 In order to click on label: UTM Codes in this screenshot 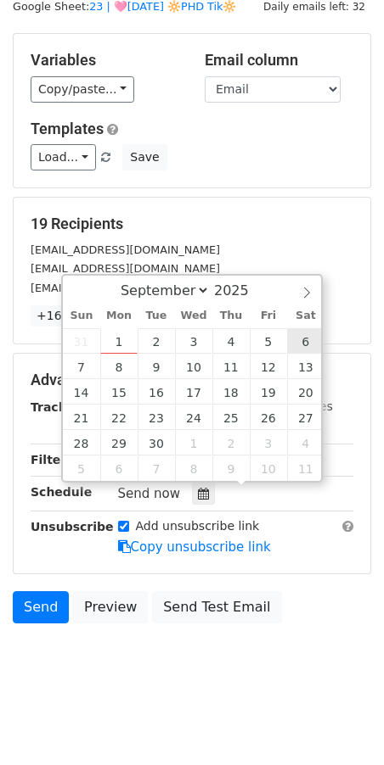, I will do `click(299, 406)`.